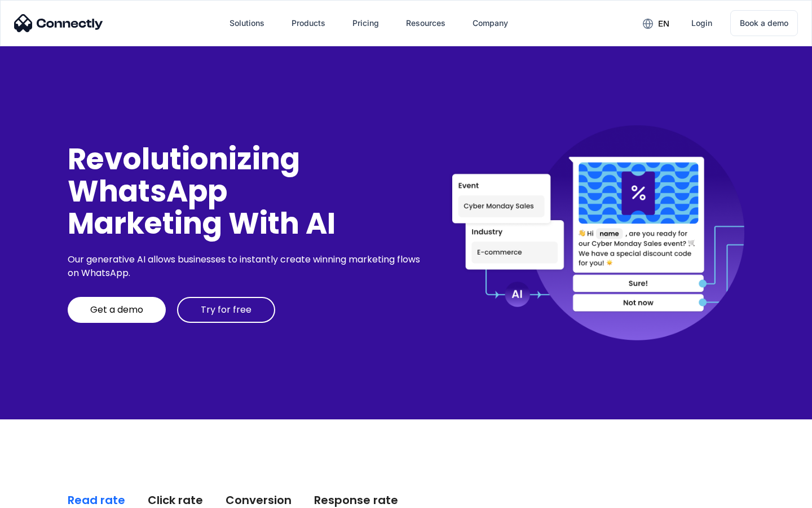  Describe the element at coordinates (701, 23) in the screenshot. I see `div: Login` at that location.